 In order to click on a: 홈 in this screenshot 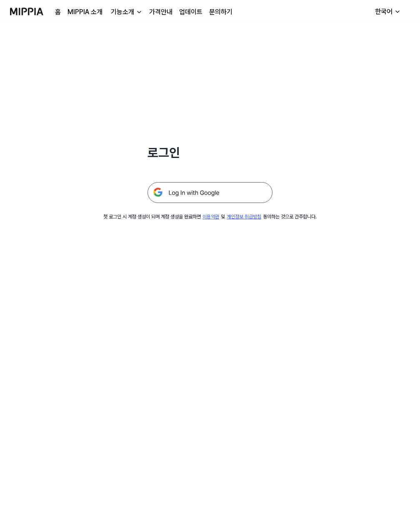, I will do `click(58, 12)`.